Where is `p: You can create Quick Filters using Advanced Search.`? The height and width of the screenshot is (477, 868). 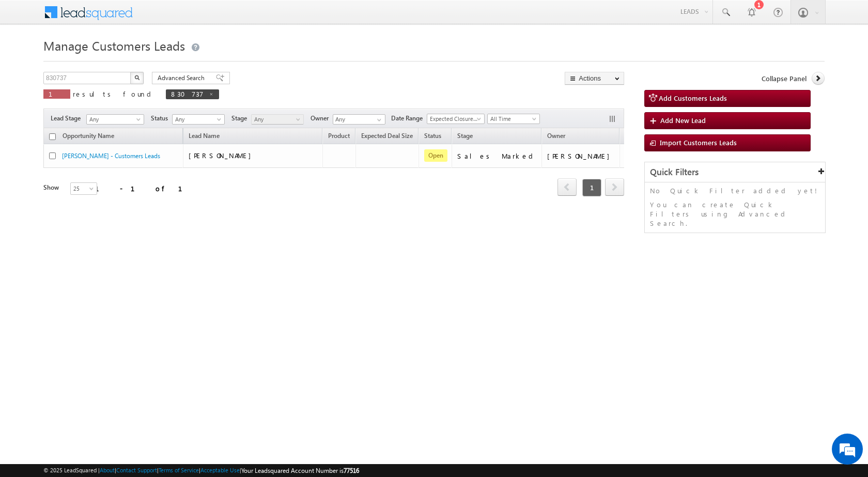
p: You can create Quick Filters using Advanced Search. is located at coordinates (735, 214).